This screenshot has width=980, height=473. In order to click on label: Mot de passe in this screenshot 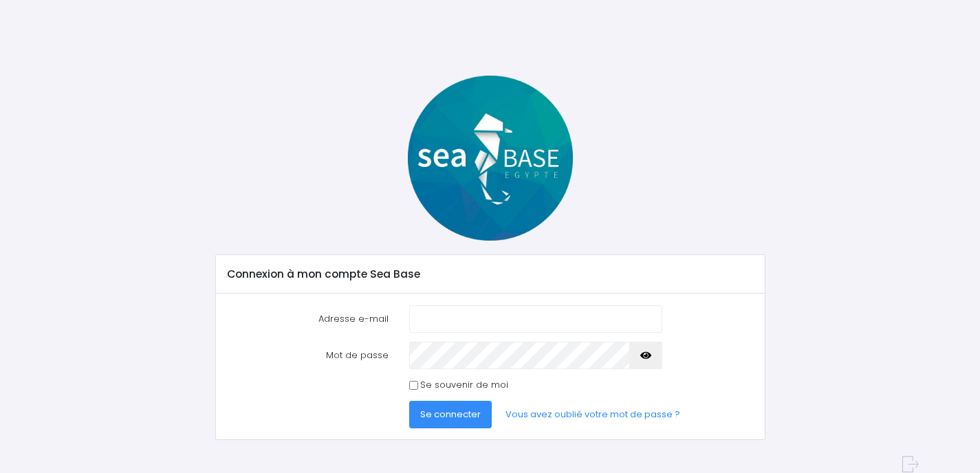, I will do `click(307, 356)`.